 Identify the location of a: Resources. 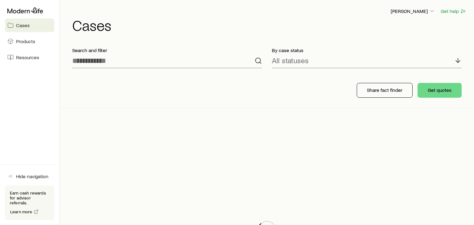
(30, 57).